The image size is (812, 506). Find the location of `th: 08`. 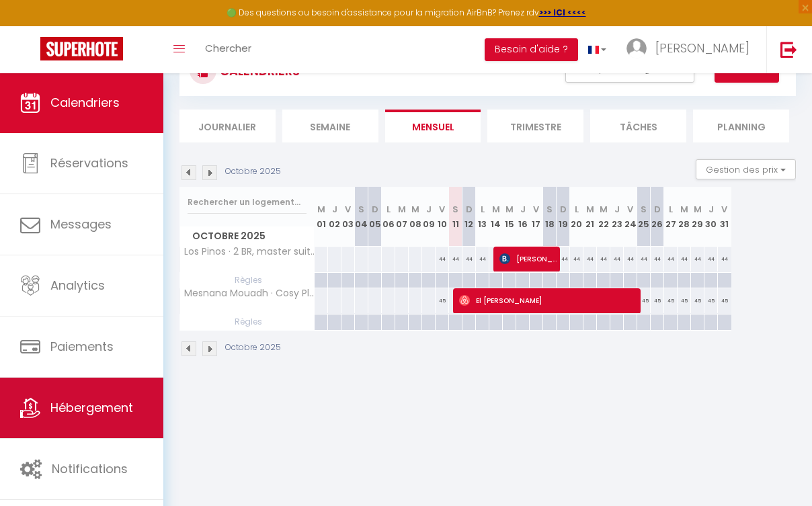

th: 08 is located at coordinates (415, 217).